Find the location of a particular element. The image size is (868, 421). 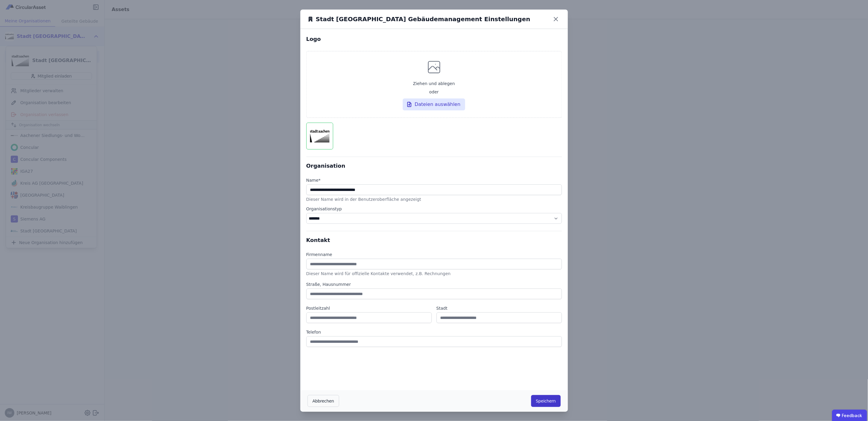

label: audits.requiredField is located at coordinates (434, 180).